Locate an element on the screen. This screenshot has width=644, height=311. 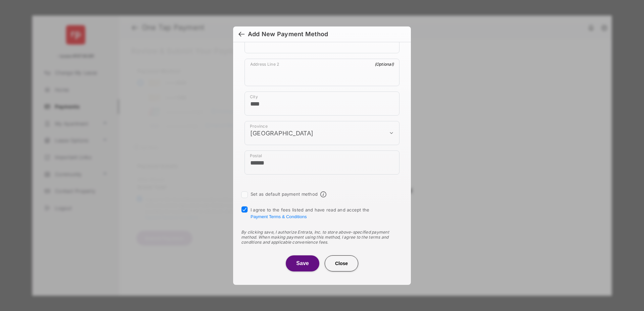
div: Add New Payment Method is located at coordinates (288, 34).